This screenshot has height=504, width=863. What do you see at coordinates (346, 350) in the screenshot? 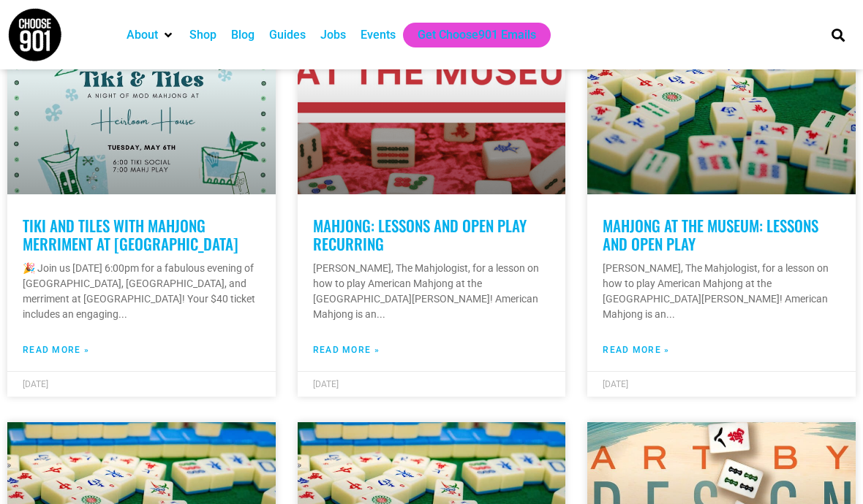
I see `a: Read more about Mahjong: Lessons and Open Play Recurring` at bounding box center [346, 350].